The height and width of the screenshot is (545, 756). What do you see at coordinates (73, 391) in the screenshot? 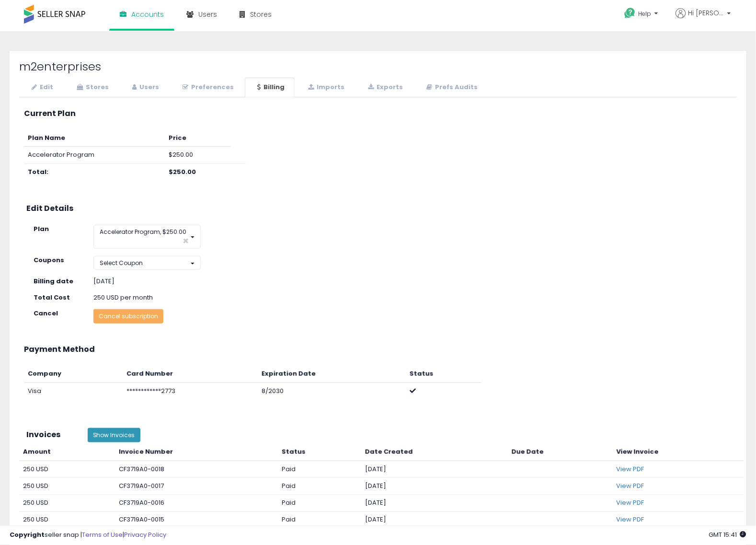
I see `td: Visa` at bounding box center [73, 391].